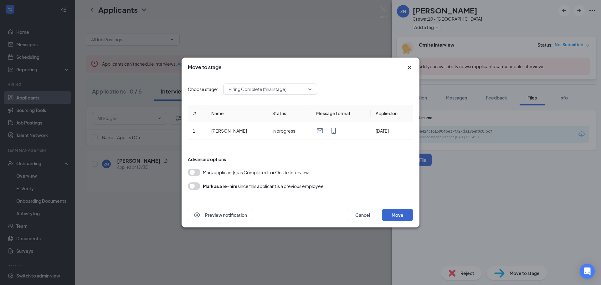  I want to click on svg: MobileSms, so click(333, 131).